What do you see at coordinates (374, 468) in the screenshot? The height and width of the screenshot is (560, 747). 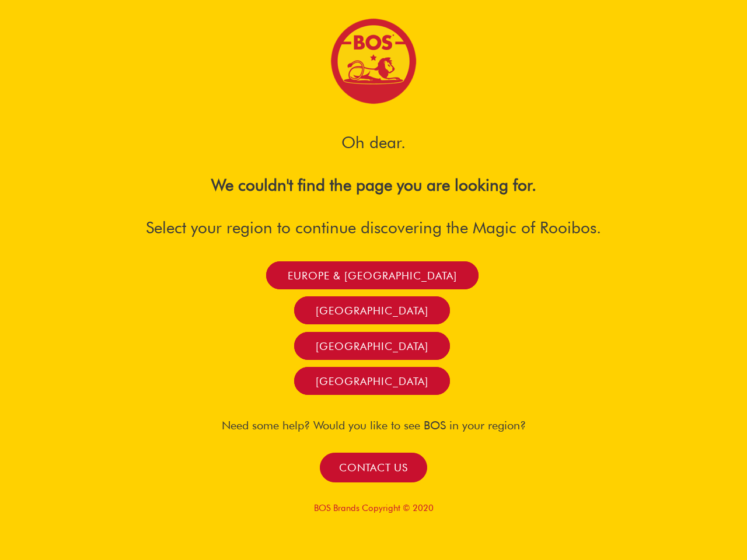 I see `span: Contact us` at bounding box center [374, 468].